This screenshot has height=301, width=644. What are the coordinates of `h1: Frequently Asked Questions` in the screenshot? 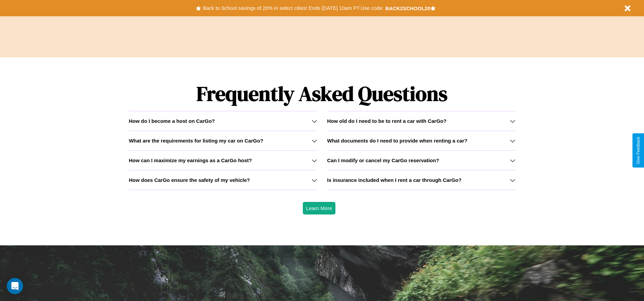 It's located at (322, 94).